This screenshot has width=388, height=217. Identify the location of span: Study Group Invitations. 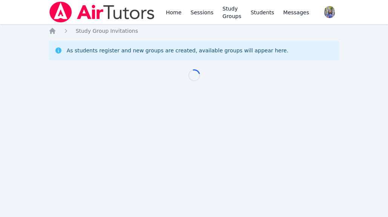
(107, 31).